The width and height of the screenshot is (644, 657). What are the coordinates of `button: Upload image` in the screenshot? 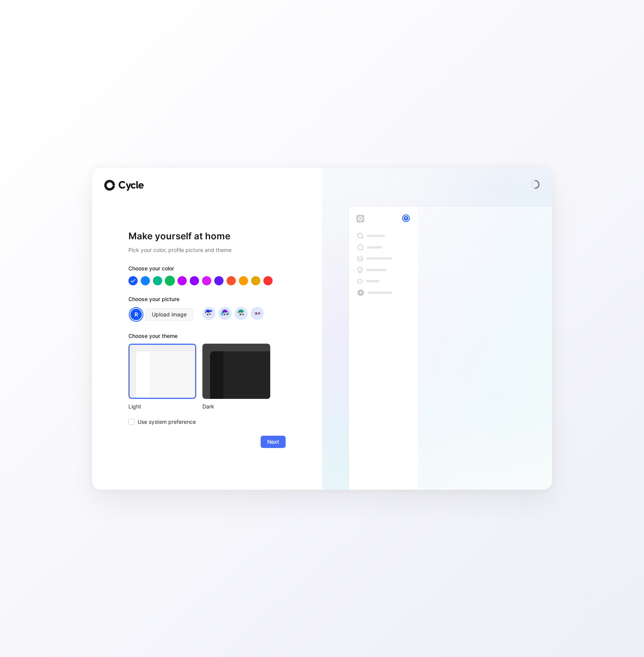 It's located at (169, 315).